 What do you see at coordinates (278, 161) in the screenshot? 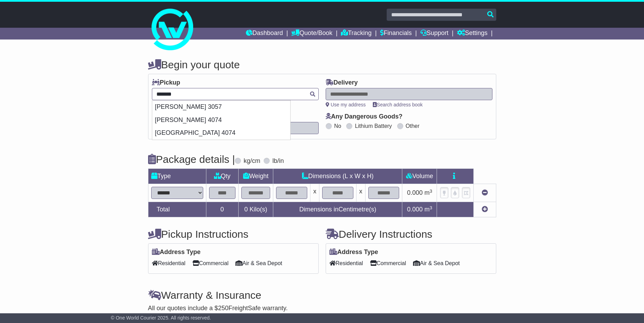
I see `label: lb/in` at bounding box center [278, 161].